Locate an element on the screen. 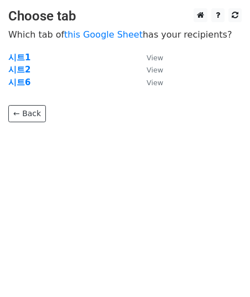 Image resolution: width=250 pixels, height=297 pixels. a: ← Back is located at coordinates (27, 114).